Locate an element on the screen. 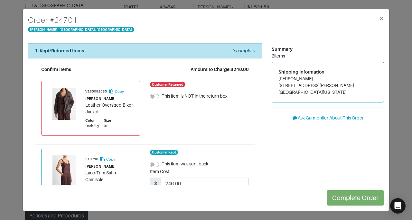 The height and width of the screenshot is (220, 412). div: Confirm Items is located at coordinates (56, 70).